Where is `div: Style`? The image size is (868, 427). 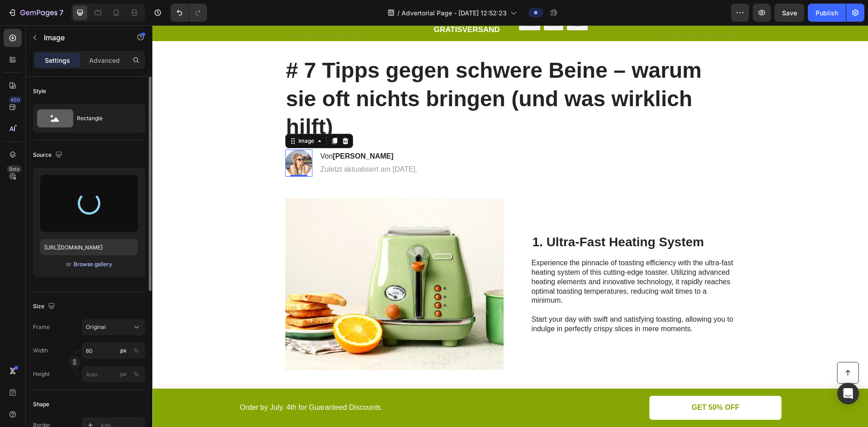 div: Style is located at coordinates (39, 92).